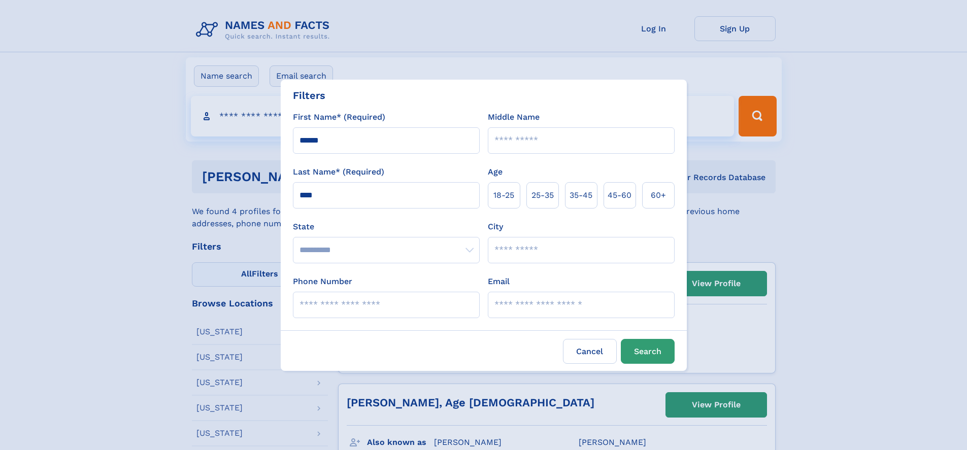 Image resolution: width=967 pixels, height=450 pixels. What do you see at coordinates (590, 351) in the screenshot?
I see `label: Cancel` at bounding box center [590, 351].